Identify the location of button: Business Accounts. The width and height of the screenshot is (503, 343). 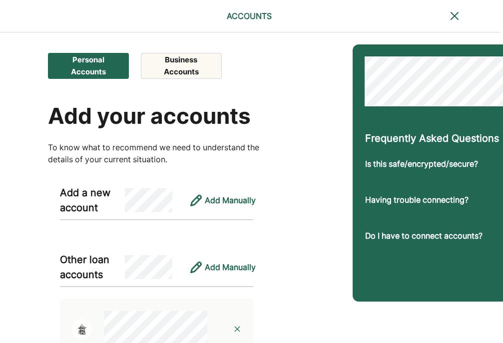
(181, 66).